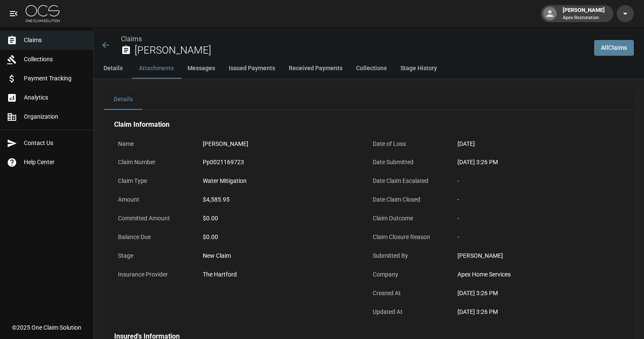  What do you see at coordinates (13, 13) in the screenshot?
I see `button: open drawer` at bounding box center [13, 13].